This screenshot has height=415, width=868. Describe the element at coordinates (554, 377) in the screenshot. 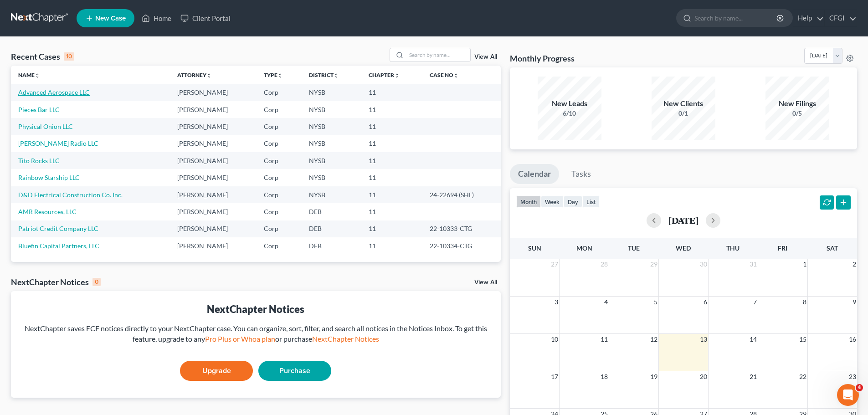

I see `span: 17` at that location.